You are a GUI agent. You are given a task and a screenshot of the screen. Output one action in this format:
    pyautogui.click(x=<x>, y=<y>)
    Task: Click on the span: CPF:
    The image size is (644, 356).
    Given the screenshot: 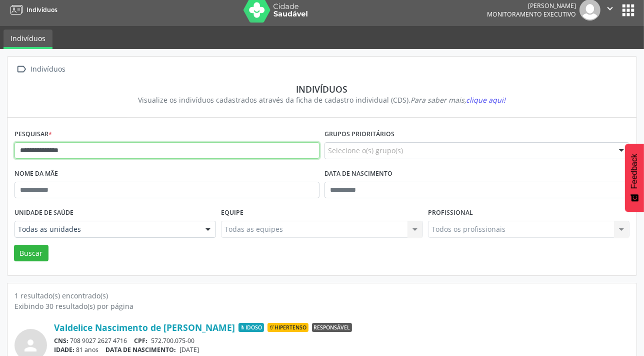 What is the action you would take?
    pyautogui.click(x=141, y=341)
    